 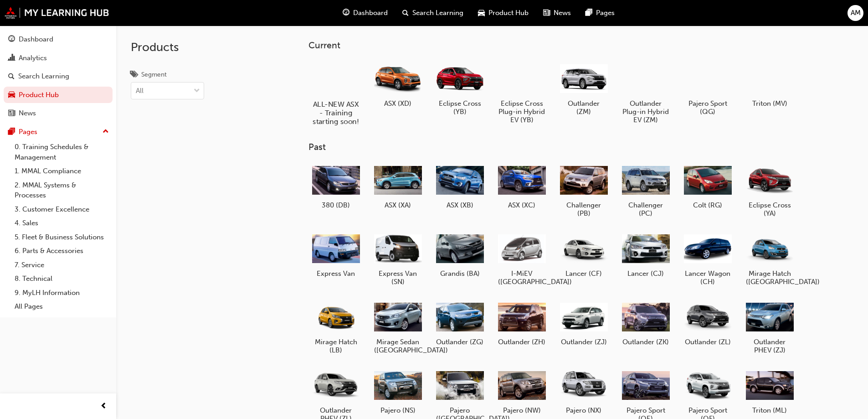 What do you see at coordinates (398, 391) in the screenshot?
I see `a: Pajero (NS)` at bounding box center [398, 391].